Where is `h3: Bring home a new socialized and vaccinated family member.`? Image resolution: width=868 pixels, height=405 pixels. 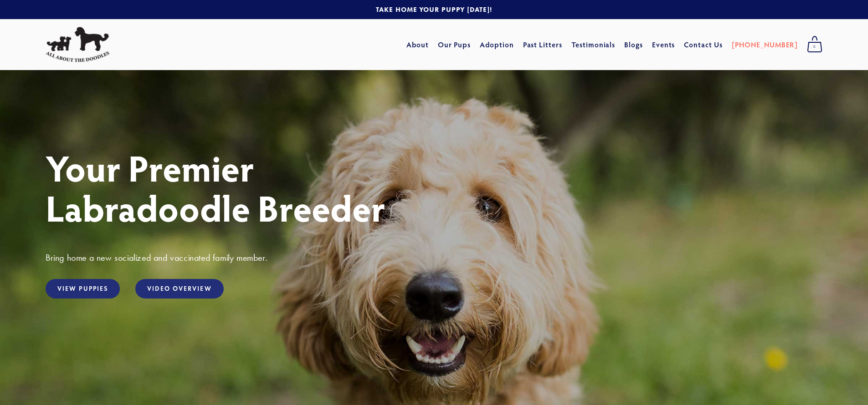
h3: Bring home a new socialized and vaccinated family member. is located at coordinates (434, 258).